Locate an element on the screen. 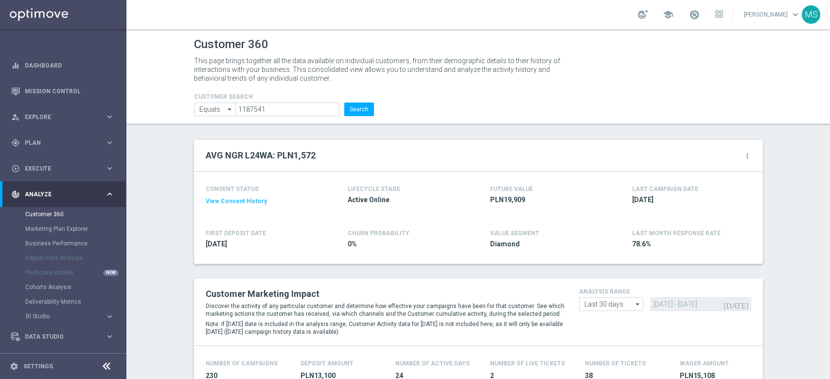 Image resolution: width=830 pixels, height=379 pixels. a: Cohorts Analysis is located at coordinates (63, 287).